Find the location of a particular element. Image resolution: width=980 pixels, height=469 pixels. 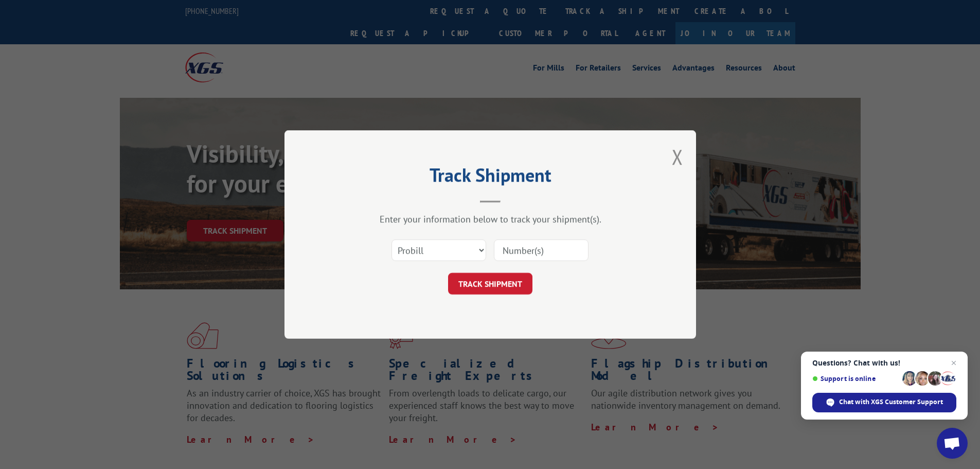

span: Chat with XGS Customer Support is located at coordinates (891, 402).